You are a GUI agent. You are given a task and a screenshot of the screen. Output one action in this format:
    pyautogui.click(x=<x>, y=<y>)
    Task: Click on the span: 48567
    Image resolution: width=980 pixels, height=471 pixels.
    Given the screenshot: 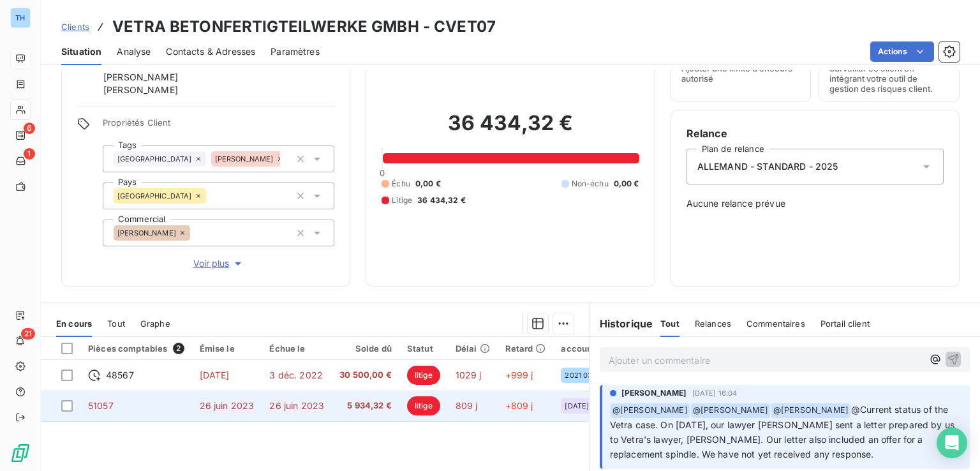 What is the action you would take?
    pyautogui.click(x=120, y=375)
    